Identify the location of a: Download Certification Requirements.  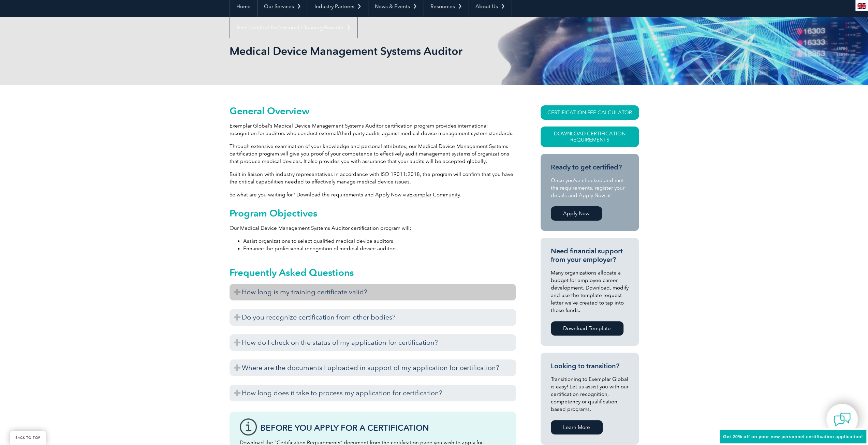
(590, 136).